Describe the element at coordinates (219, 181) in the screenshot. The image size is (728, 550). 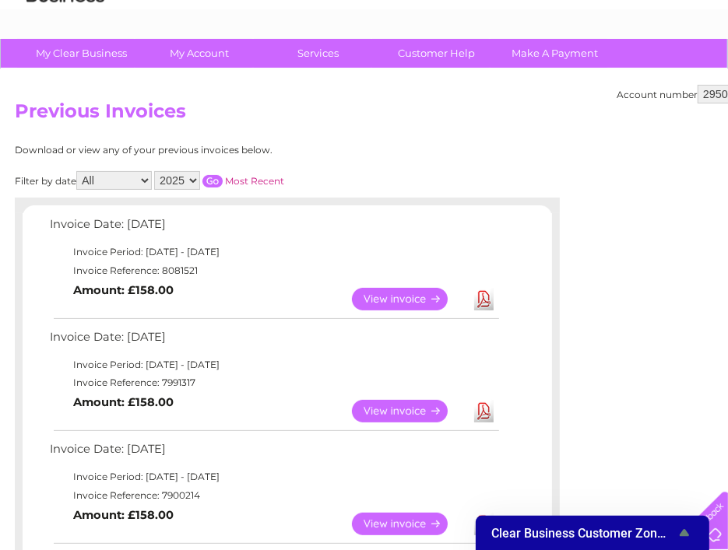
I see `div: Filter by date` at that location.